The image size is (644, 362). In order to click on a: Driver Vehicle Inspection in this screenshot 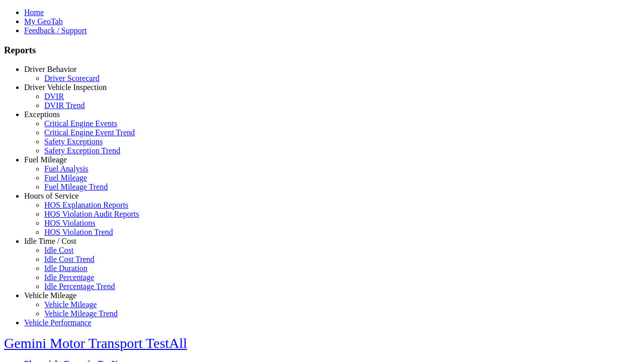, I will do `click(65, 87)`.